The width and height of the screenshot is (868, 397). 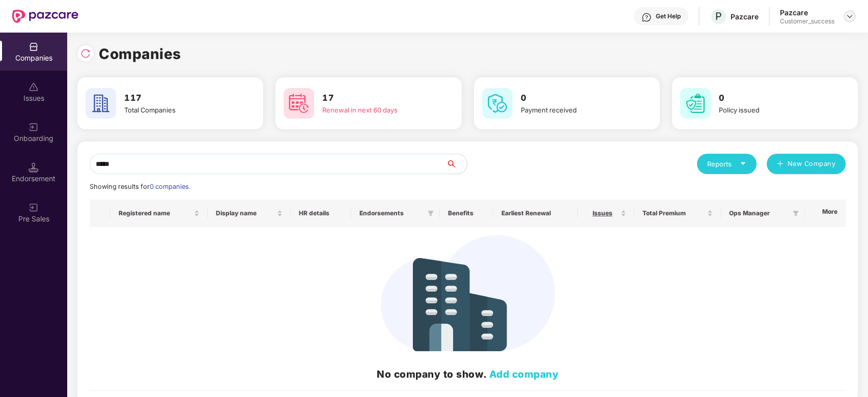 I want to click on span: Ops Manager, so click(x=758, y=213).